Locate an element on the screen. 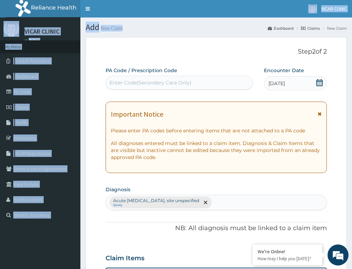 The image size is (352, 269). span: We're online! is located at coordinates (69, 123).